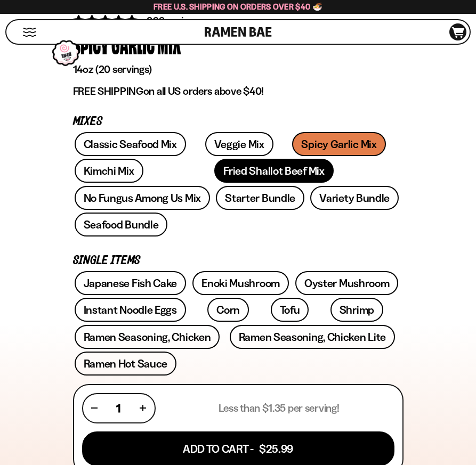 The height and width of the screenshot is (465, 476). I want to click on p: on all US orders above $40!, so click(238, 91).